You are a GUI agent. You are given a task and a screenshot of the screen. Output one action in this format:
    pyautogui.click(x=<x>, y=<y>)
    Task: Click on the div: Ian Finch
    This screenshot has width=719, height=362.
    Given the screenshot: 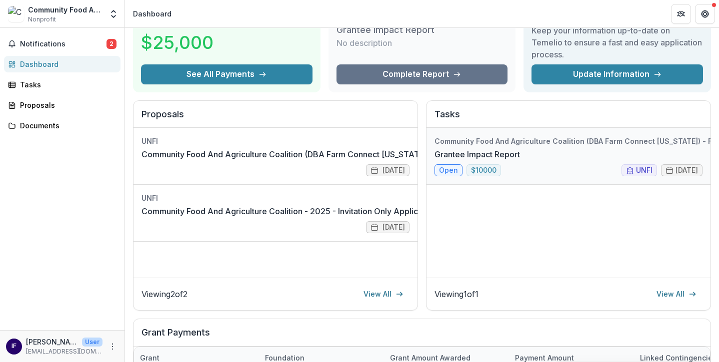 What is the action you would take?
    pyautogui.click(x=14, y=346)
    